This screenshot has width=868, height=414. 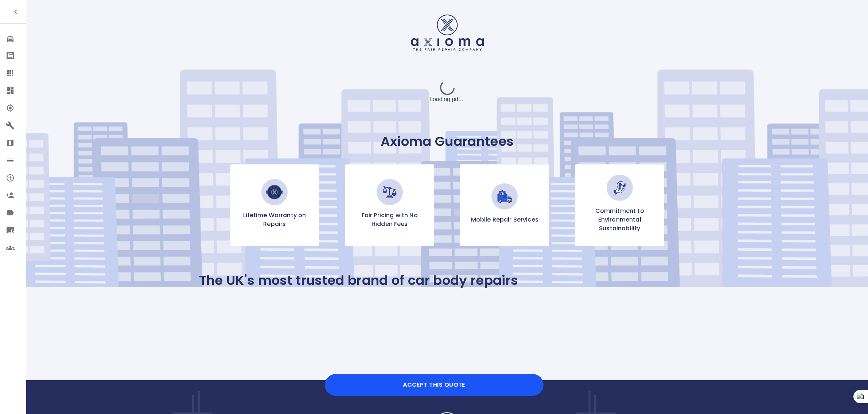 I want to click on p: Fair Pricing with No Hidden Fees, so click(x=390, y=220).